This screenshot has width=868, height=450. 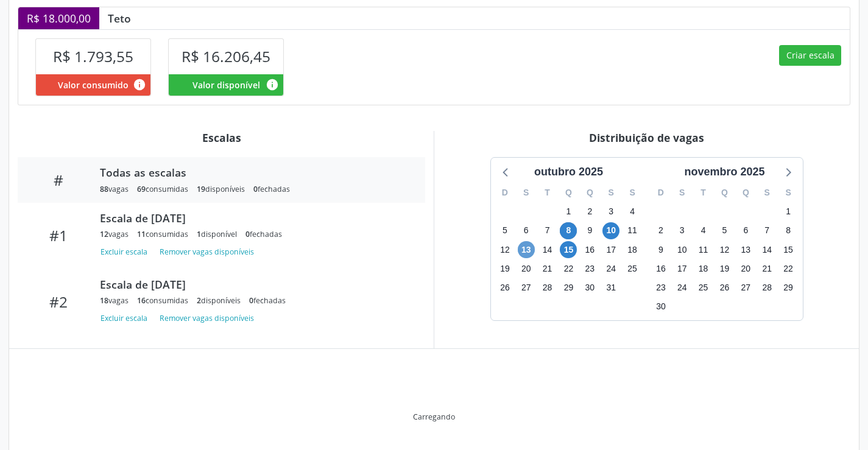 What do you see at coordinates (789, 249) in the screenshot?
I see `span: sábado, 15 de novembro de 2025` at bounding box center [789, 249].